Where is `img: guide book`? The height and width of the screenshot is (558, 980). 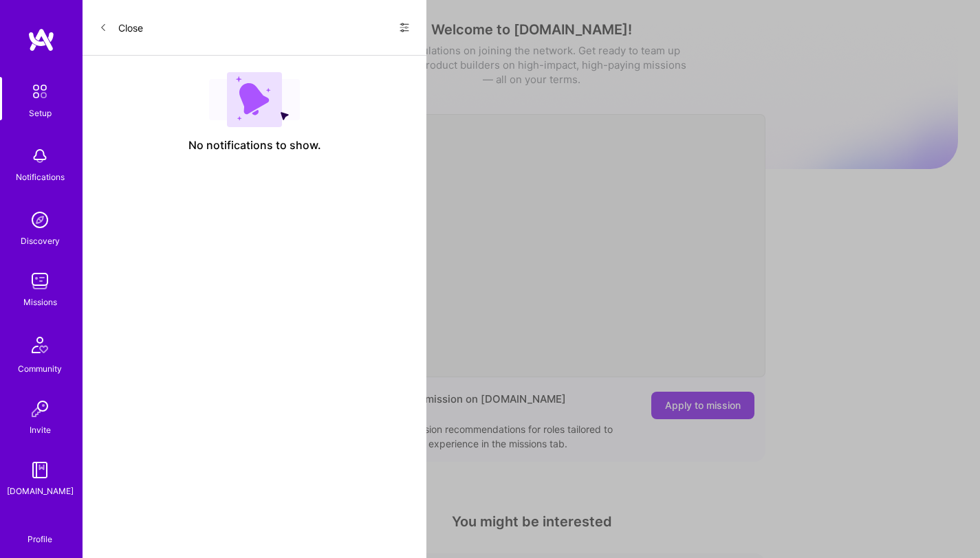
img: guide book is located at coordinates (40, 471).